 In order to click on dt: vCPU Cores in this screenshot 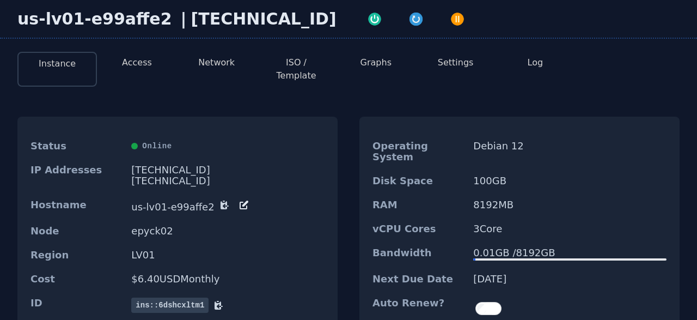, I will do `click(418, 229)`.